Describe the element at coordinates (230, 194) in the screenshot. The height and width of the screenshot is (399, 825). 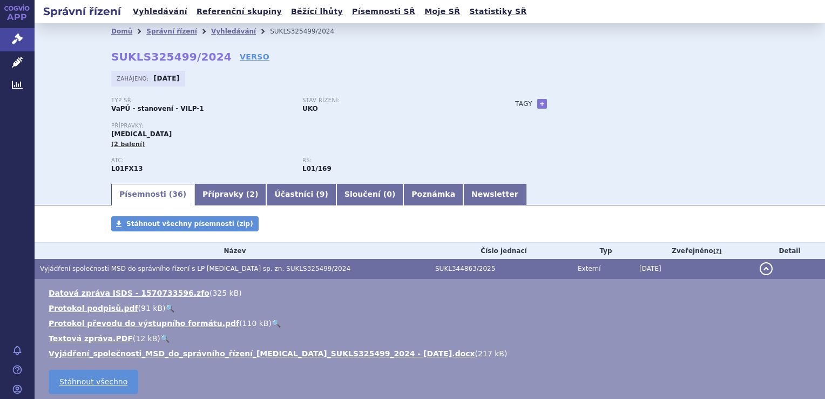
I see `a: Přípravky (2)` at that location.